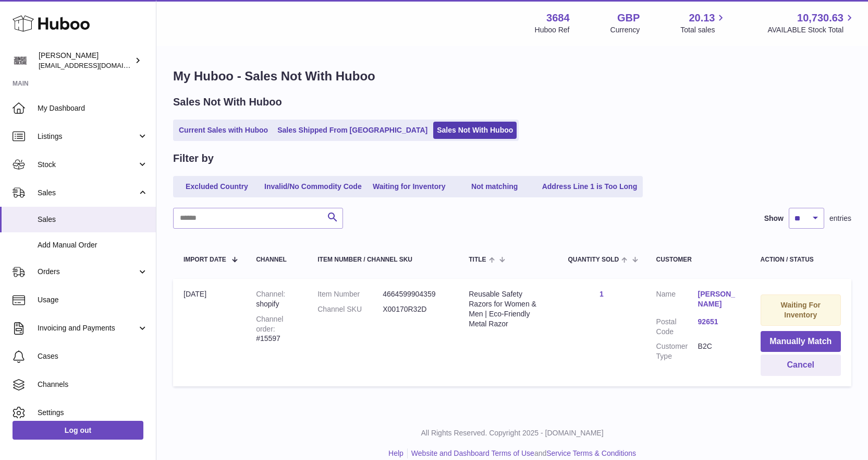 The image size is (868, 460). What do you see at coordinates (801, 365) in the screenshot?
I see `button: Cancel` at bounding box center [801, 365].